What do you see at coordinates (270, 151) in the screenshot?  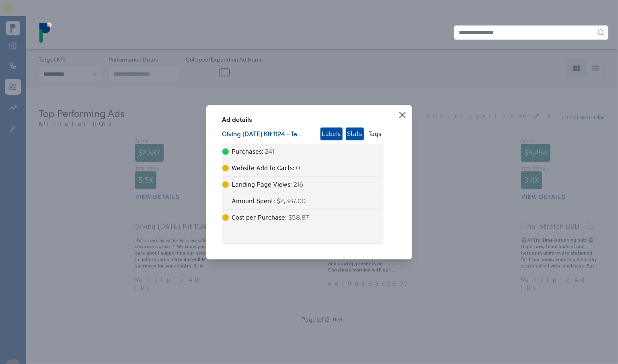 I see `span: 241` at bounding box center [270, 151].